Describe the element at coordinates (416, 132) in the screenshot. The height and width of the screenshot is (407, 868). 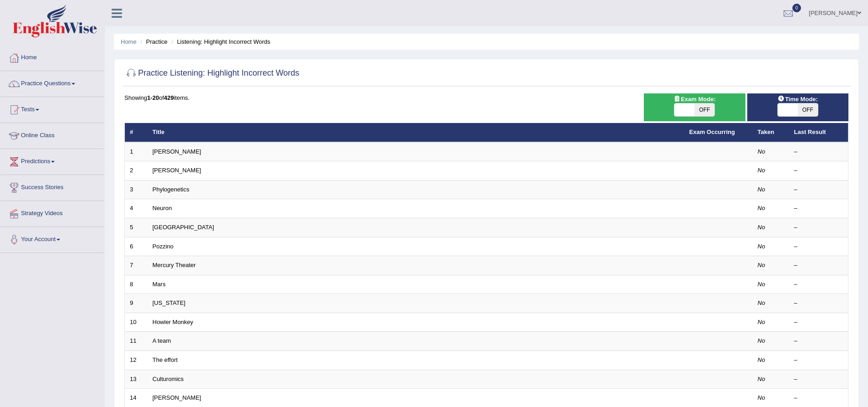
I see `th: Title` at that location.